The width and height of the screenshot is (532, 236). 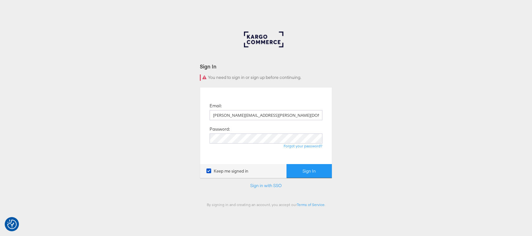 What do you see at coordinates (266, 185) in the screenshot?
I see `a: Sign in with SSO` at bounding box center [266, 185].